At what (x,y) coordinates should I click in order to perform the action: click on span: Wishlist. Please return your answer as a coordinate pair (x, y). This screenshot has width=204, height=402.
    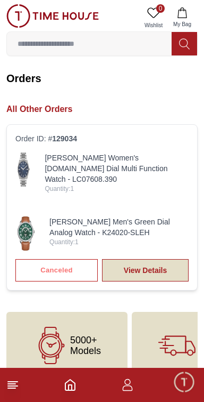
    Looking at the image, I should click on (154, 25).